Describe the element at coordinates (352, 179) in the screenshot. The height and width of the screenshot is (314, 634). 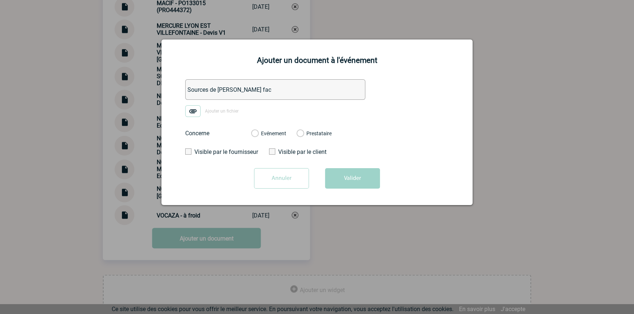
I see `button: Valider` at that location.